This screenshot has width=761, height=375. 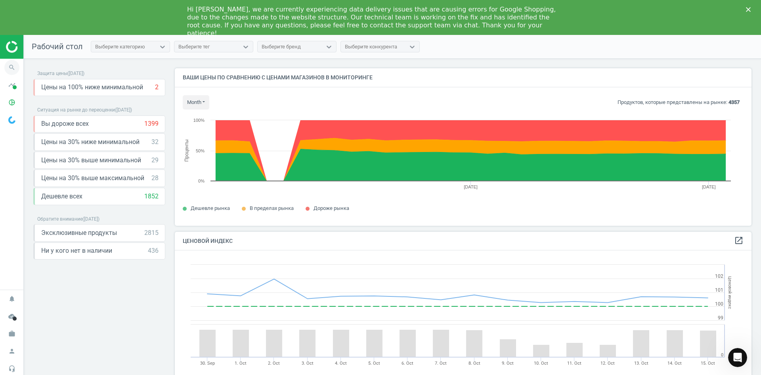 I want to click on i: notifications, so click(x=12, y=299).